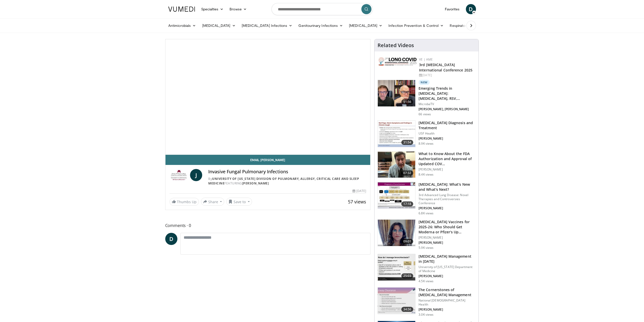 Image resolution: width=644 pixels, height=322 pixels. I want to click on span: 51:56, so click(408, 101).